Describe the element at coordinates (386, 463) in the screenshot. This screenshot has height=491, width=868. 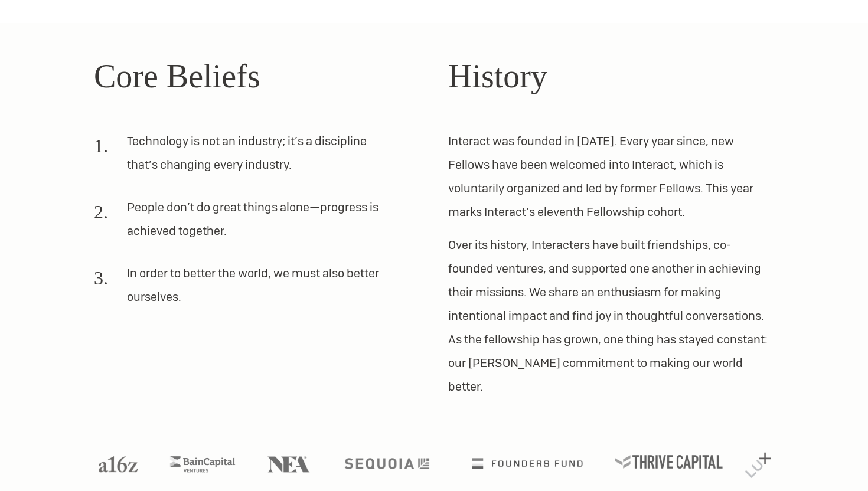
I see `img: Sequoia logo` at that location.